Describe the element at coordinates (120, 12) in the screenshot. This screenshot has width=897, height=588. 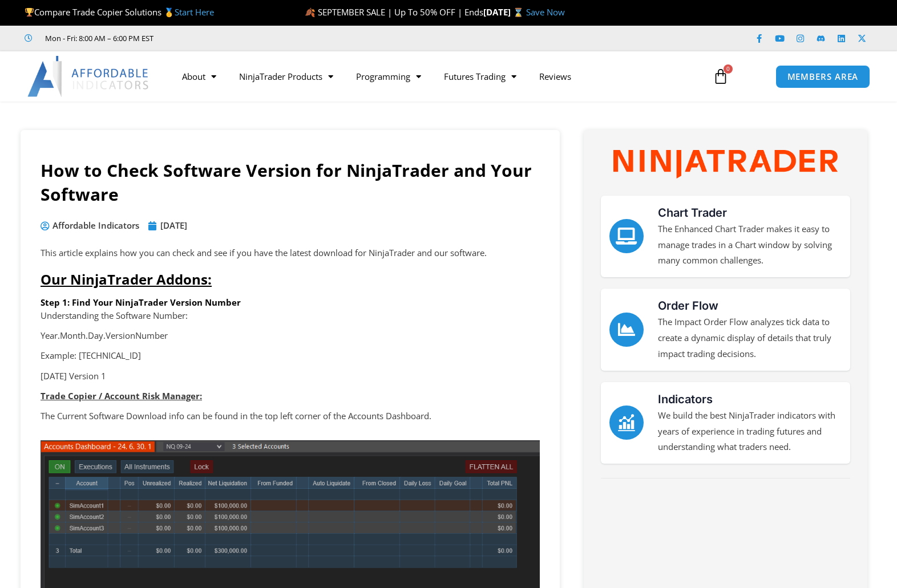
I see `span: Compare Trade Copier Solutions 🥇` at that location.